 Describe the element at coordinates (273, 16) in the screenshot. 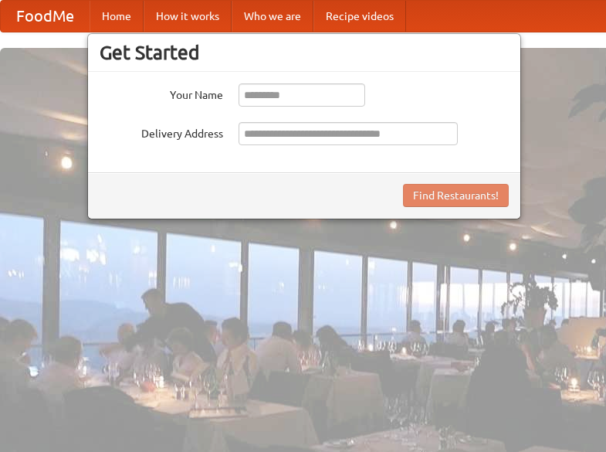

I see `a: Who we are` at that location.